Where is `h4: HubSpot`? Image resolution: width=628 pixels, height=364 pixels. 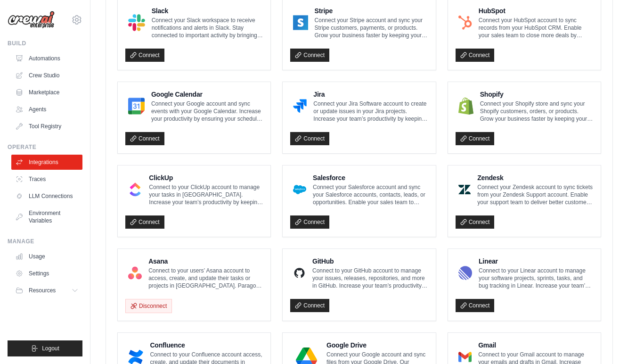
h4: HubSpot is located at coordinates (536, 10).